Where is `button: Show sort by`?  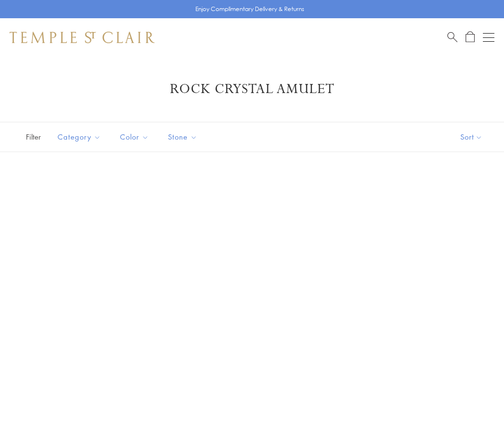
button: Show sort by is located at coordinates (471, 137).